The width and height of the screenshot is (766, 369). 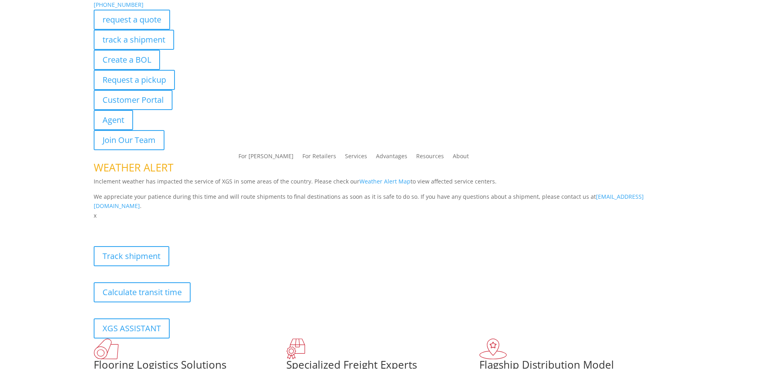 What do you see at coordinates (295, 349) in the screenshot?
I see `img: xgs-icon-focused-on-flooring-red` at bounding box center [295, 349].